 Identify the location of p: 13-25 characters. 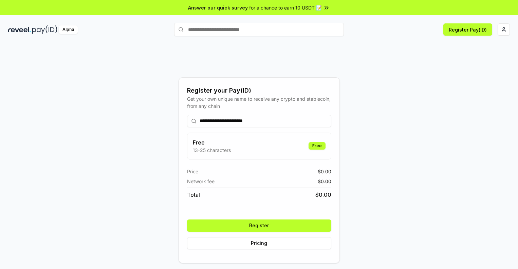
(212, 150).